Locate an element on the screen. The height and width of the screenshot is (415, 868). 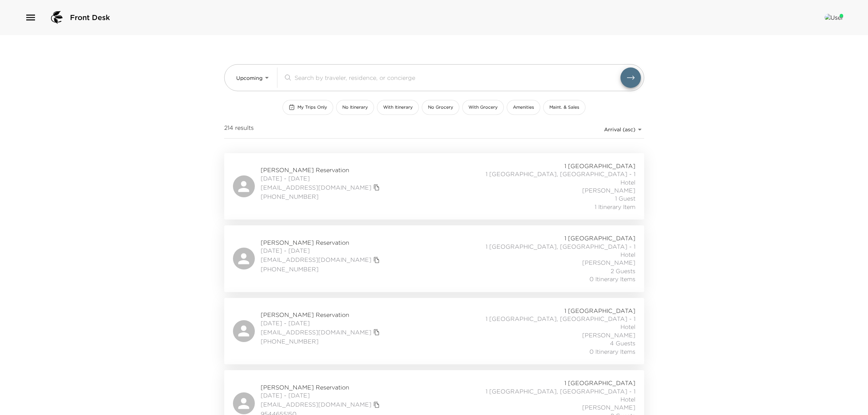
button: Amenities is located at coordinates (523, 107).